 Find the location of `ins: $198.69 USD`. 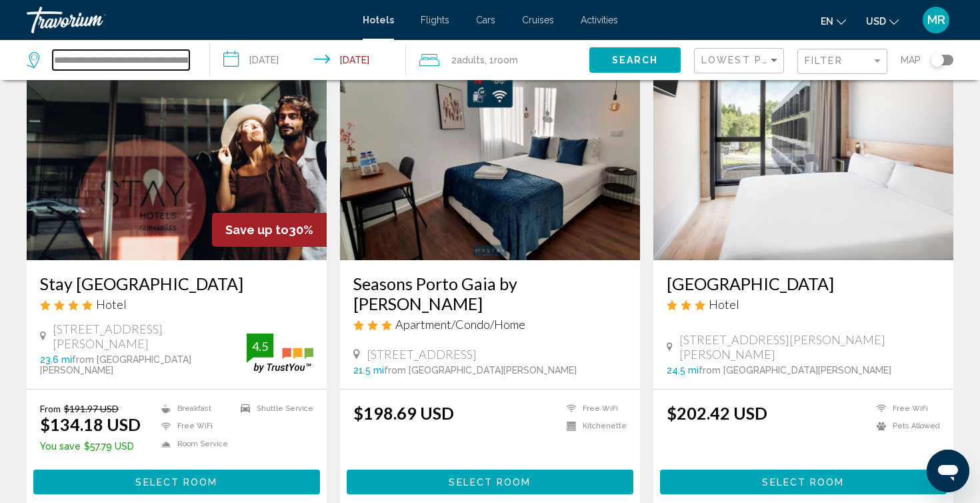

ins: $198.69 USD is located at coordinates (403, 413).